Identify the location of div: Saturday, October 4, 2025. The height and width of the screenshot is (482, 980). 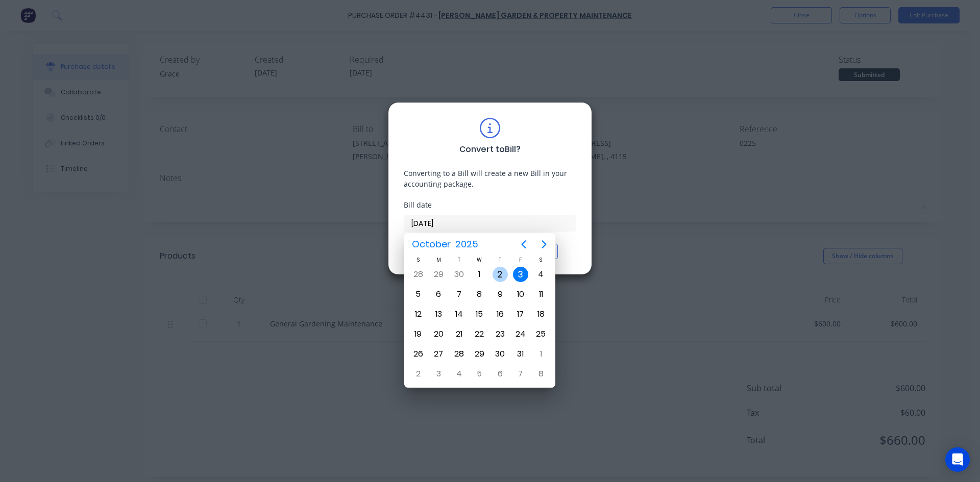
(541, 274).